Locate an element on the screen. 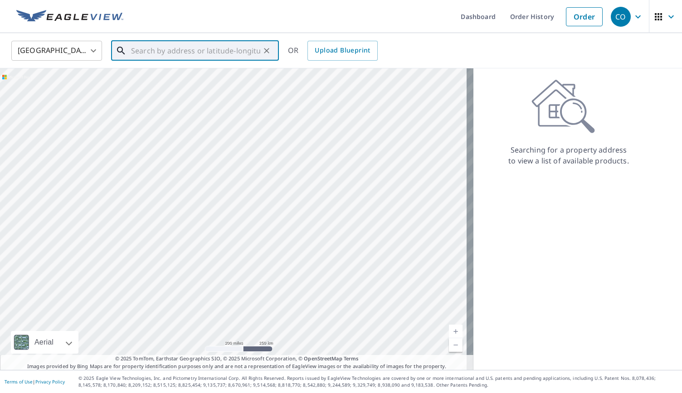 The image size is (682, 393). a: Order is located at coordinates (584, 17).